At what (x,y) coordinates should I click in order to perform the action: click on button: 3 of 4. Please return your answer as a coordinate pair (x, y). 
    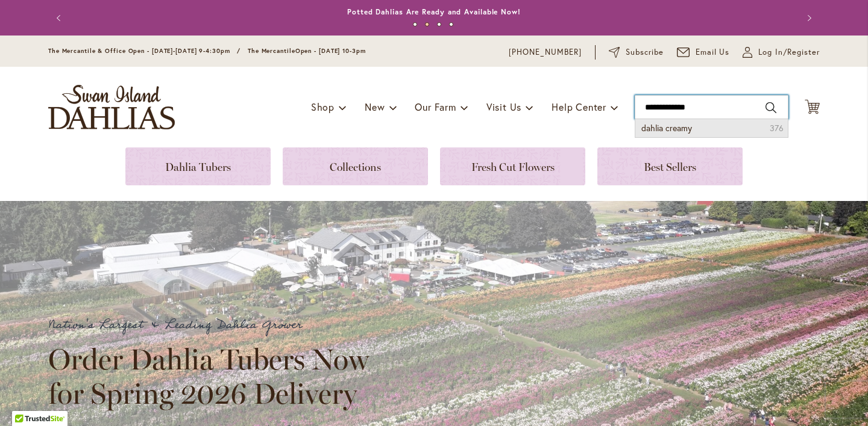
    Looking at the image, I should click on (439, 24).